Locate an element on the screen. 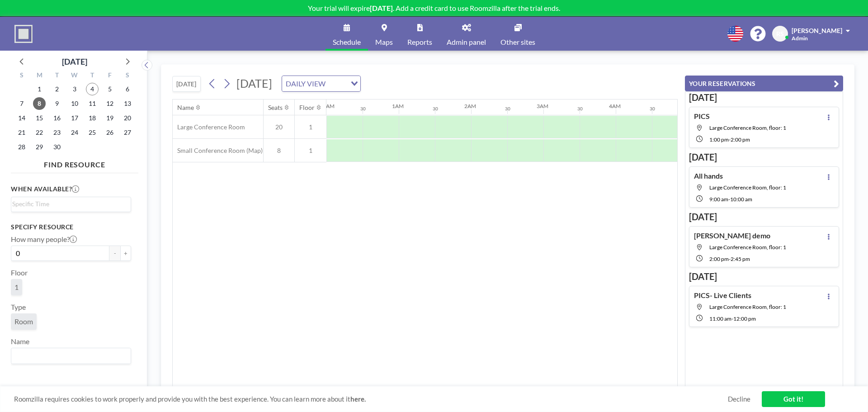  div: 4AM is located at coordinates (614, 106).